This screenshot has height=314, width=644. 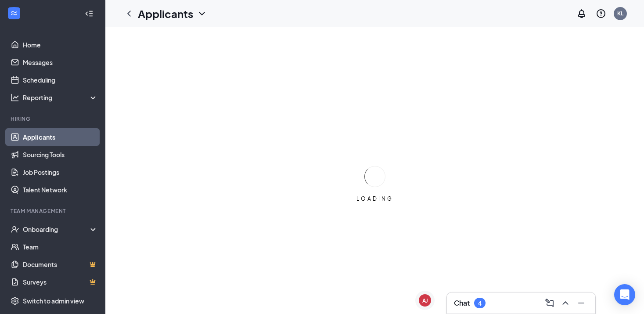 I want to click on svg: ChevronUp, so click(x=565, y=303).